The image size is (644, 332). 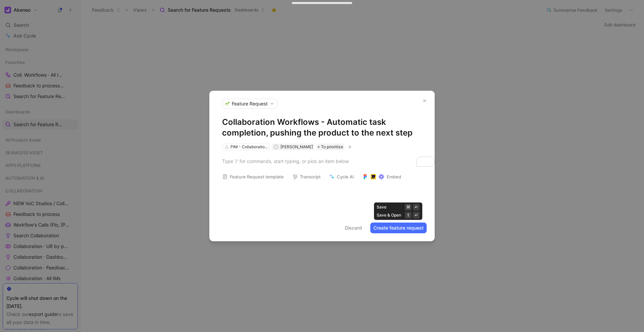 I want to click on button: Create feature request, so click(x=398, y=228).